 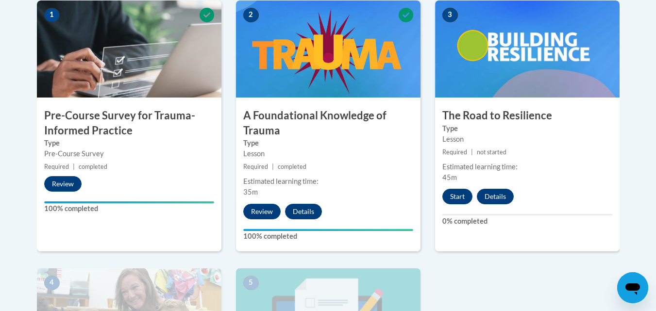 I want to click on span: 3, so click(x=450, y=15).